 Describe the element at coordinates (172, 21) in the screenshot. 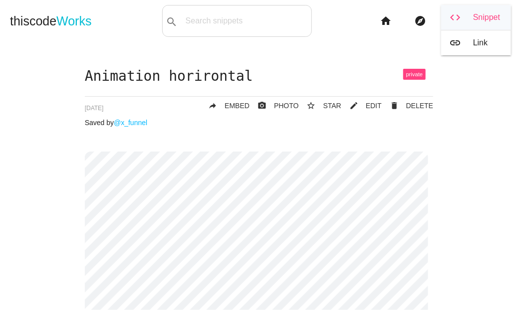

I see `button: search` at that location.